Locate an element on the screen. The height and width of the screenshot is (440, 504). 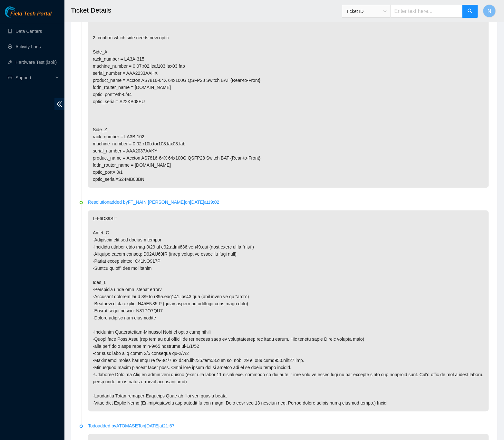
a: Akamai TechnologiesField Tech Portal is located at coordinates (28, 16).